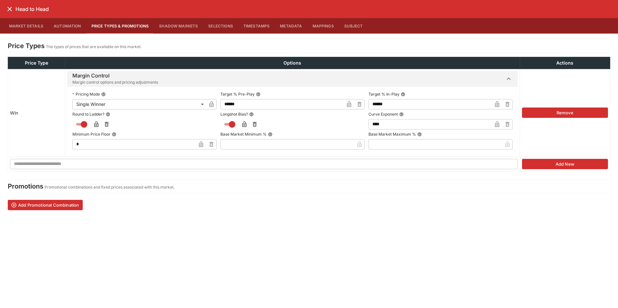 This screenshot has height=308, width=618. Describe the element at coordinates (234, 114) in the screenshot. I see `p: Longshot Bias?` at that location.